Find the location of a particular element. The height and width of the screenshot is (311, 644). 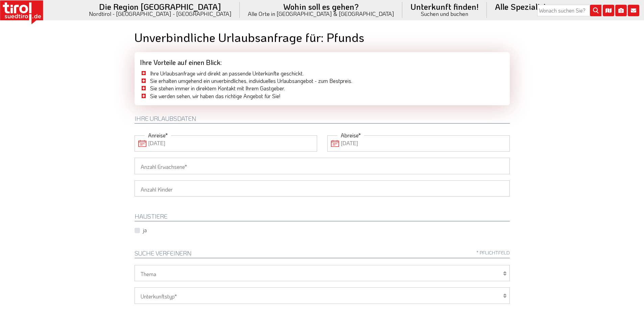

h2: HAUSTIERE is located at coordinates (322, 217).